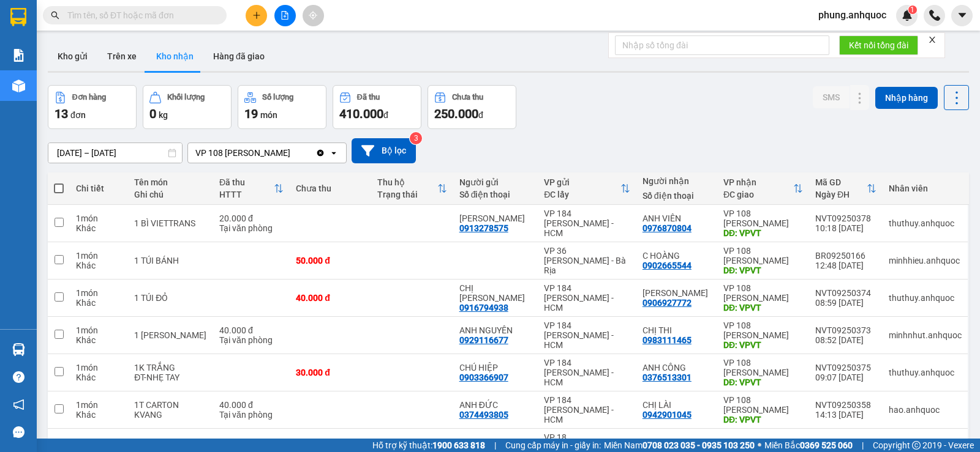  What do you see at coordinates (171, 194) in the screenshot?
I see `div: Ghi chú` at bounding box center [171, 194].